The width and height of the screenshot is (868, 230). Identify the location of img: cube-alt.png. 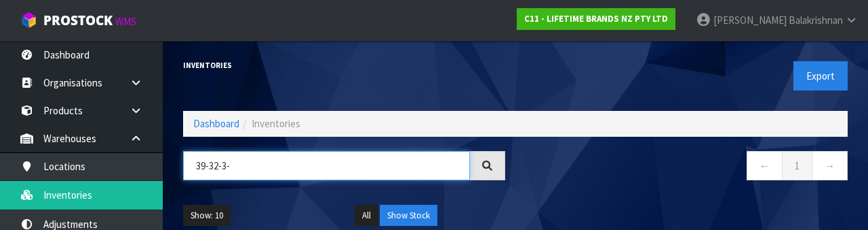
(29, 20).